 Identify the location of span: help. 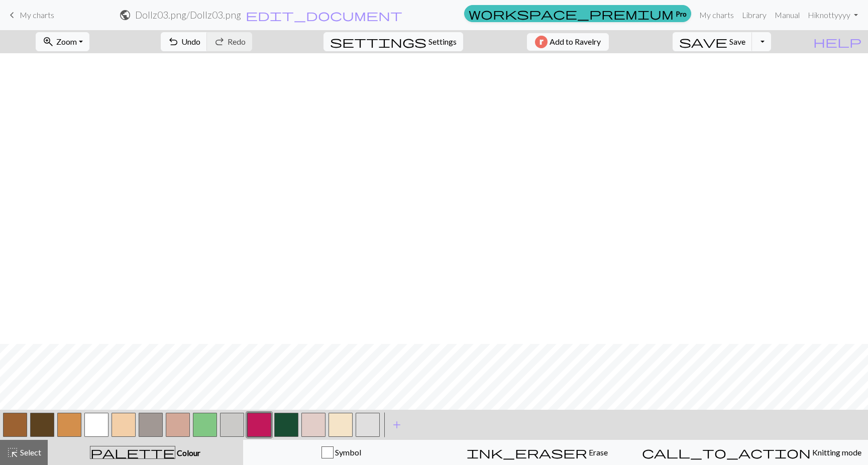
(838, 42).